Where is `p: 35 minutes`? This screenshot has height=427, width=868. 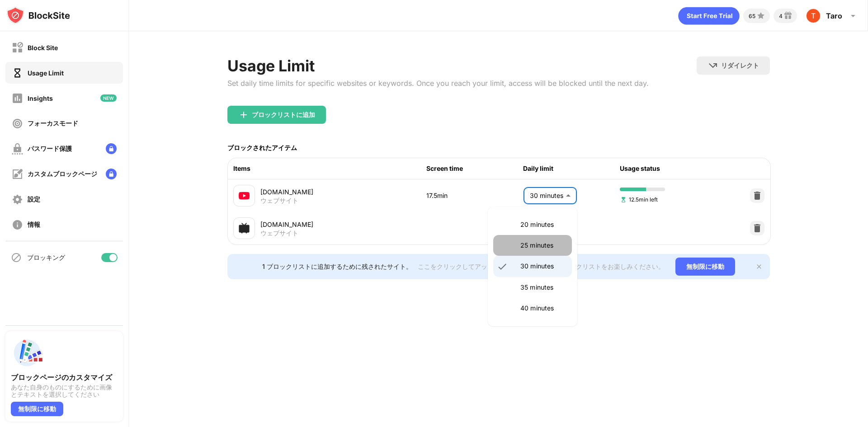 p: 35 minutes is located at coordinates (544, 287).